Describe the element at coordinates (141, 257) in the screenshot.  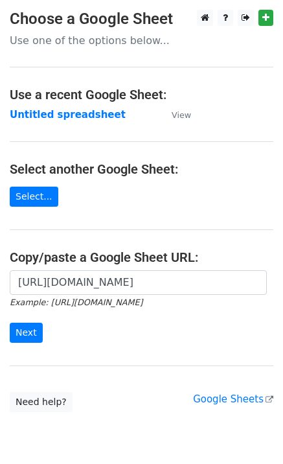
I see `h4: Copy/paste a Google Sheet URL:` at that location.